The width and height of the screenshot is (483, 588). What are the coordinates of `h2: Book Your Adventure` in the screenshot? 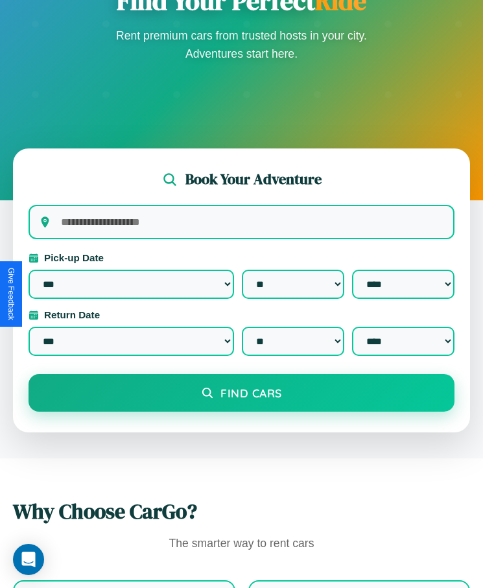 It's located at (253, 179).